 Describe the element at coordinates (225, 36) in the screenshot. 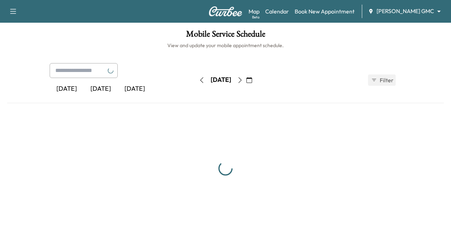

I see `h1: Mobile Service Schedule` at that location.